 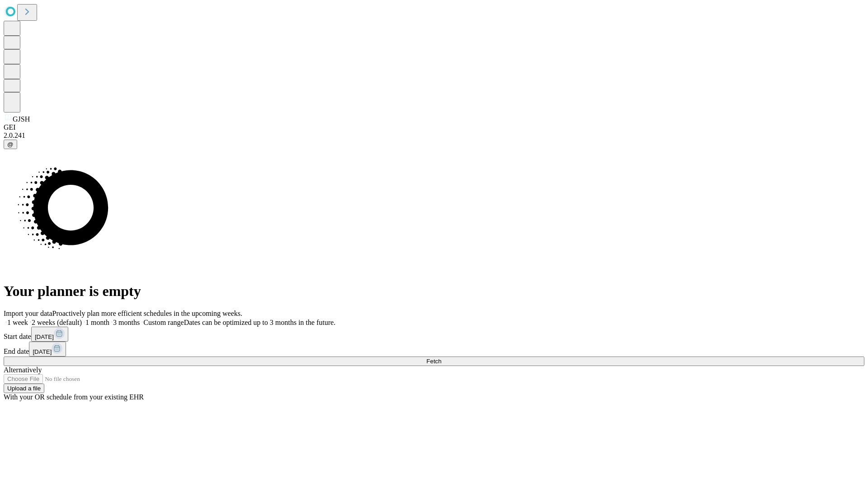 What do you see at coordinates (126, 322) in the screenshot?
I see `span: 3 months` at bounding box center [126, 322].